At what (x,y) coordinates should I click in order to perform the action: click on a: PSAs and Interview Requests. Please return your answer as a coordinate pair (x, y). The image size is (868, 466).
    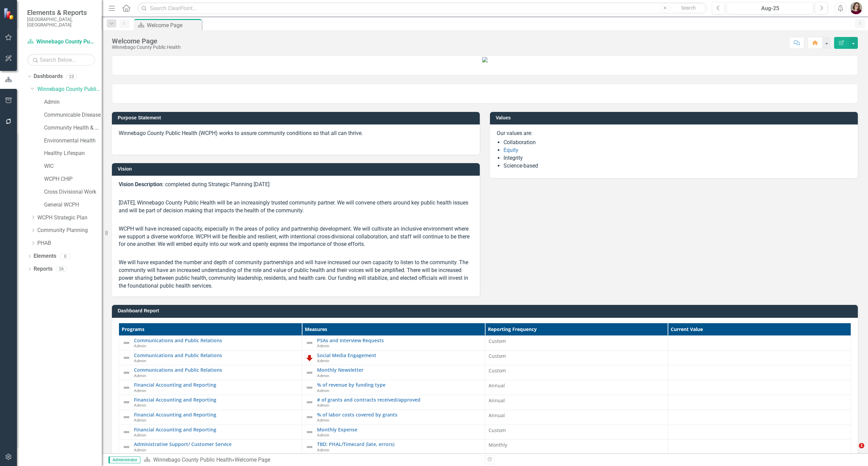
    Looking at the image, I should click on (399, 340).